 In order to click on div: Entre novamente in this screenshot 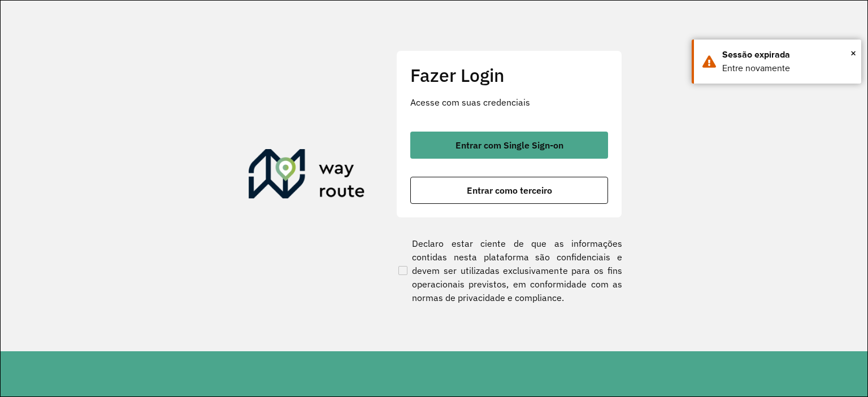, I will do `click(787, 68)`.